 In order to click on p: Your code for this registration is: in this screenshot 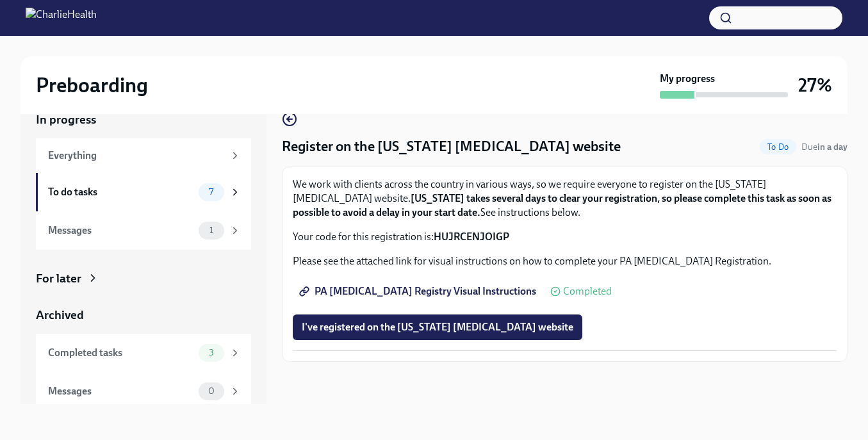, I will do `click(565, 237)`.